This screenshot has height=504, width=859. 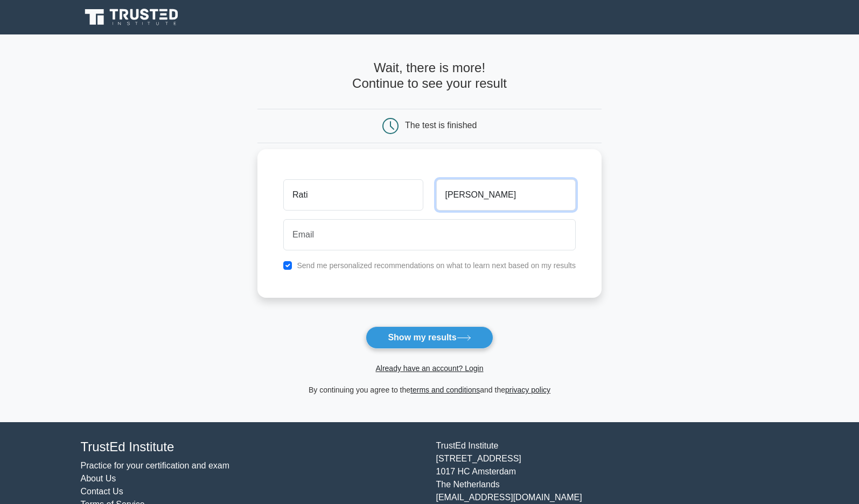 I want to click on input: First name, so click(x=353, y=195).